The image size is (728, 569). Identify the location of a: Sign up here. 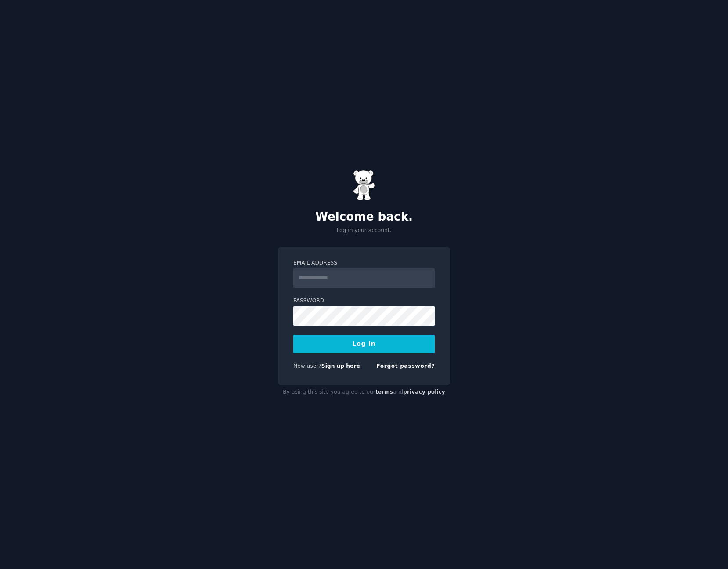
(341, 366).